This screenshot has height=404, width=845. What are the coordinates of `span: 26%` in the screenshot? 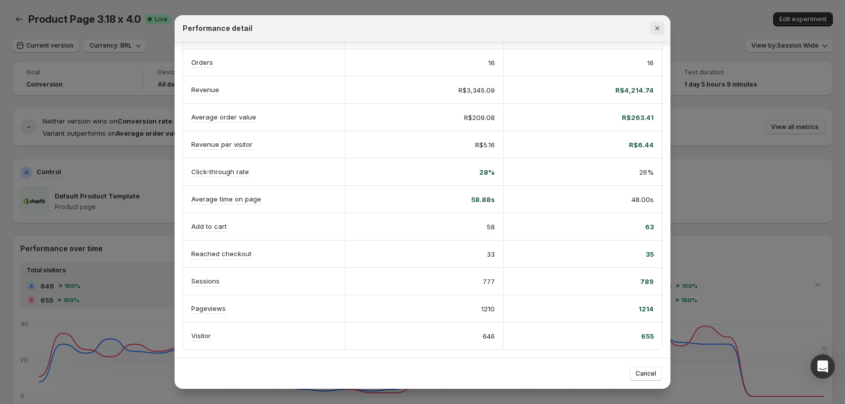 It's located at (646, 172).